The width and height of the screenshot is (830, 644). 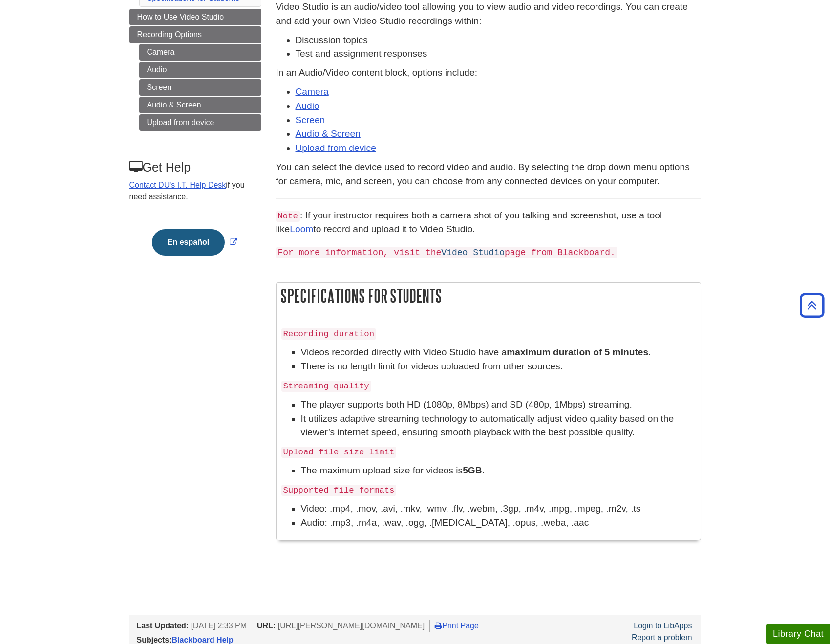 What do you see at coordinates (162, 625) in the screenshot?
I see `span: Last Updated:` at bounding box center [162, 625].